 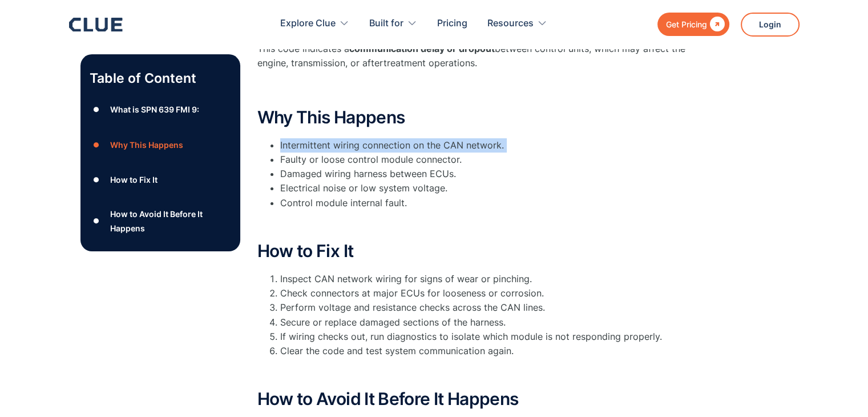 I want to click on strong: communication delay or dropout, so click(x=422, y=48).